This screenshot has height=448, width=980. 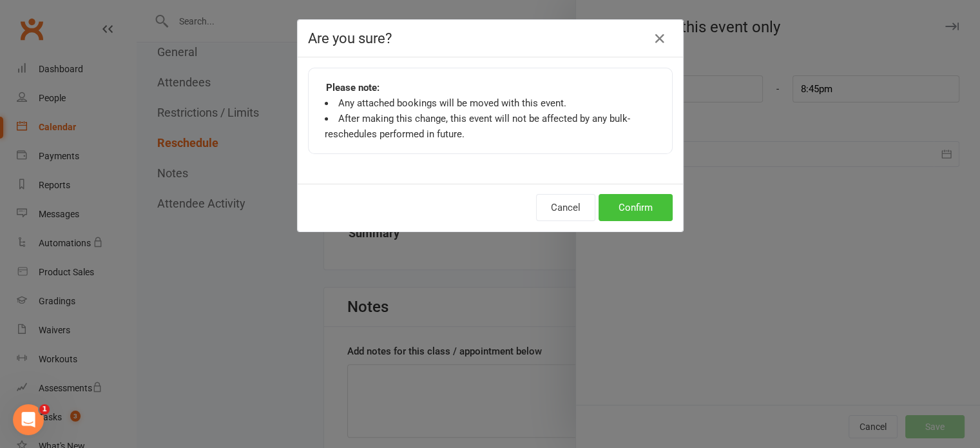 What do you see at coordinates (490, 38) in the screenshot?
I see `h4: Are you sure?` at bounding box center [490, 38].